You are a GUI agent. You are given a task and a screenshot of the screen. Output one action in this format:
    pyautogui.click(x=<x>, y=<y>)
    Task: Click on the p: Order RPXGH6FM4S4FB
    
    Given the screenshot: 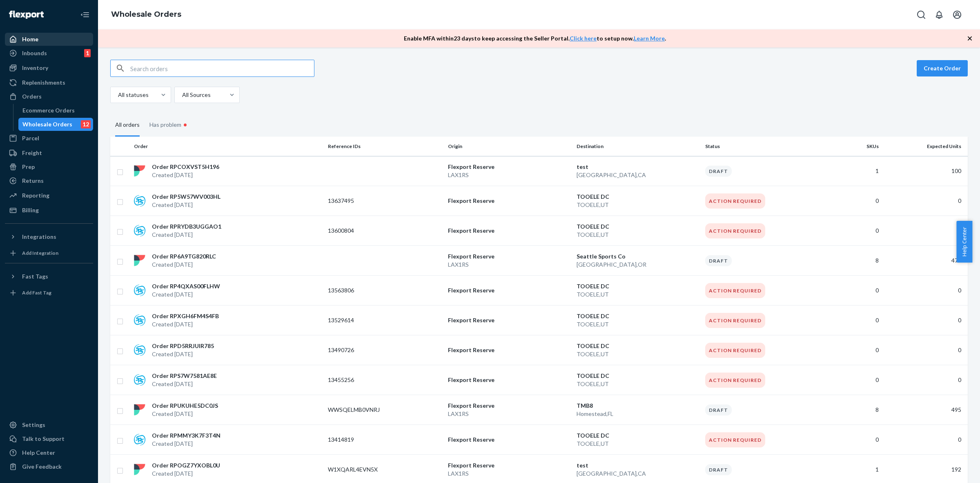 What is the action you would take?
    pyautogui.click(x=186, y=316)
    